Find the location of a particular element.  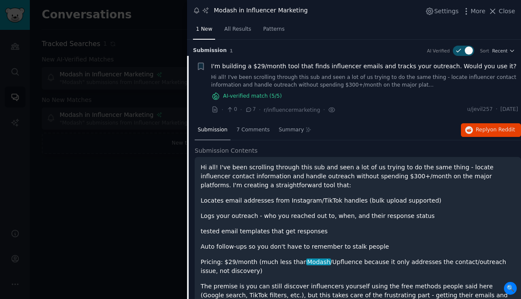

span: 1 New is located at coordinates (204, 29).